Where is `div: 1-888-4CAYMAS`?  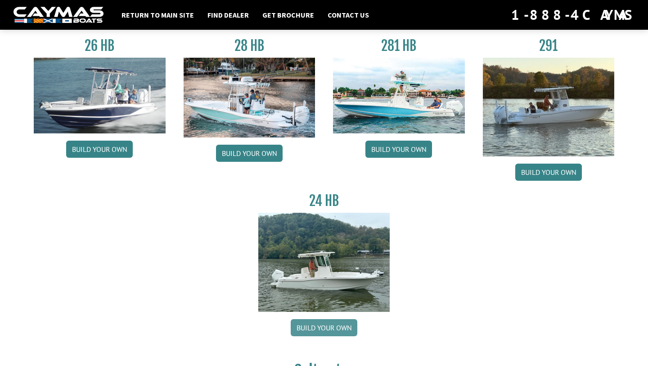 div: 1-888-4CAYMAS is located at coordinates (573, 15).